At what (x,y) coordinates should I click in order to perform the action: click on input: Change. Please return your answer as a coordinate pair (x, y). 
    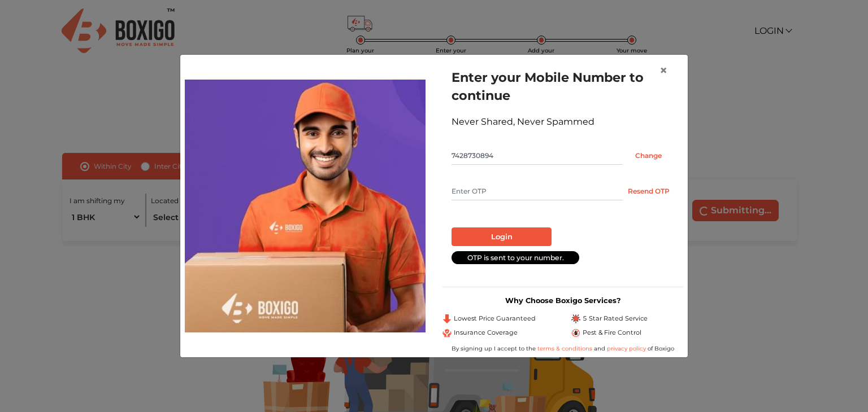
    Looking at the image, I should click on (648, 156).